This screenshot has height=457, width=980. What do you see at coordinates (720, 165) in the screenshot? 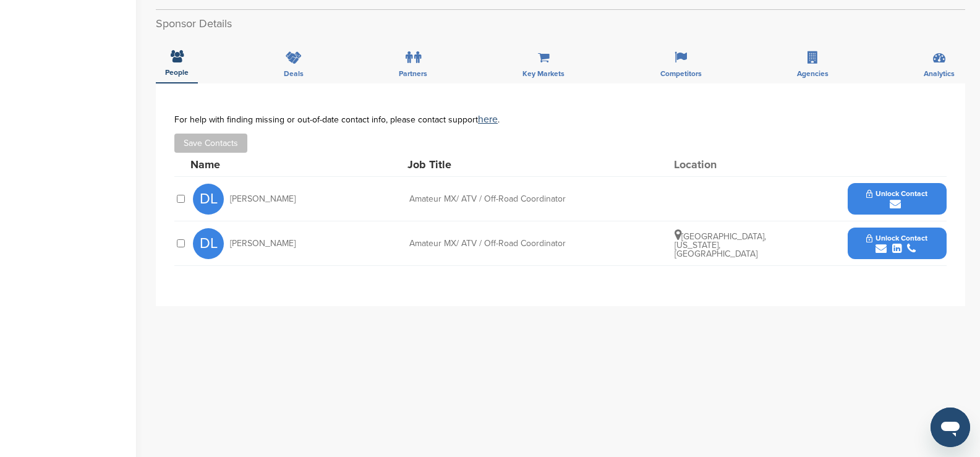
I see `div: Location` at bounding box center [720, 165].